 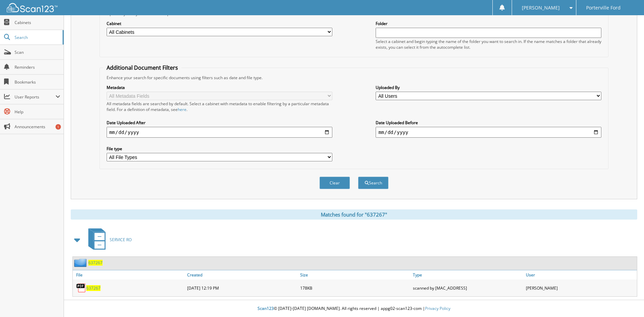 What do you see at coordinates (467, 275) in the screenshot?
I see `a: Type` at bounding box center [467, 275].